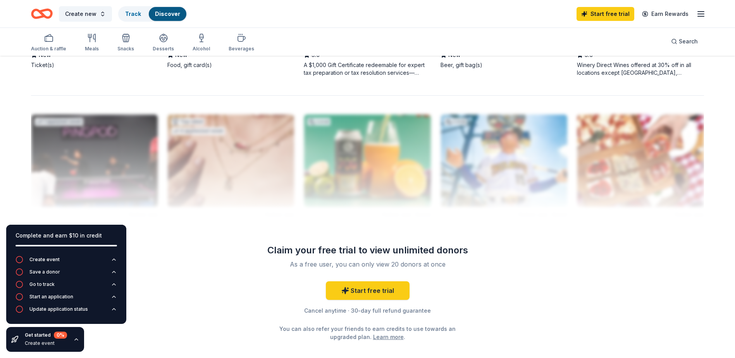 The width and height of the screenshot is (735, 358). Describe the element at coordinates (241, 49) in the screenshot. I see `div: Beverages` at that location.